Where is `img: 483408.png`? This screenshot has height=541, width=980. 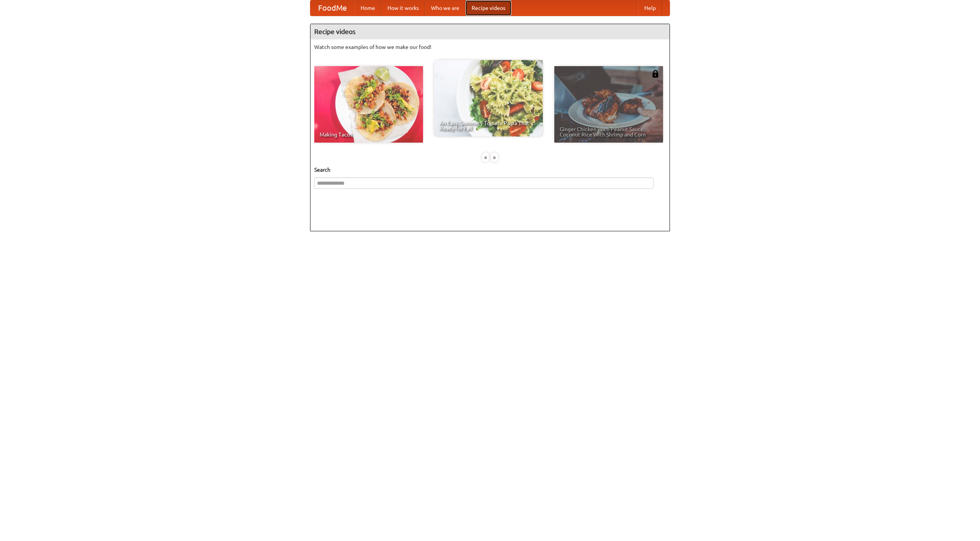 img: 483408.png is located at coordinates (655, 74).